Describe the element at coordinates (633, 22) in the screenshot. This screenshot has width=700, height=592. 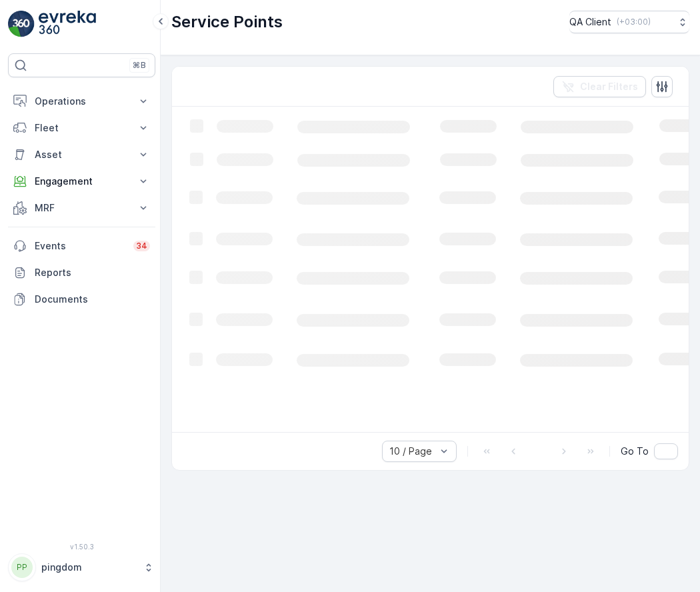
I see `p: ( +03:00 )` at that location.